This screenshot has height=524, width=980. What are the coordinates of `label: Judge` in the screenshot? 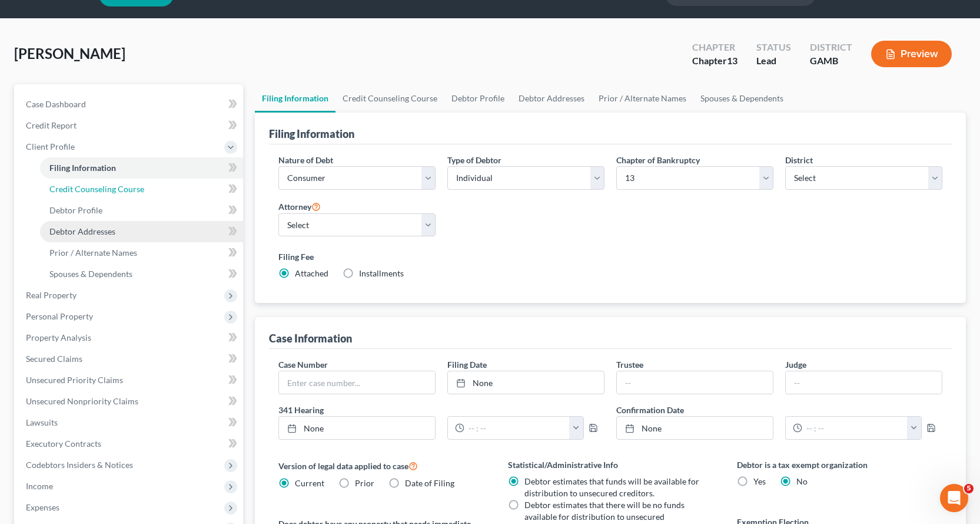 It's located at (795, 364).